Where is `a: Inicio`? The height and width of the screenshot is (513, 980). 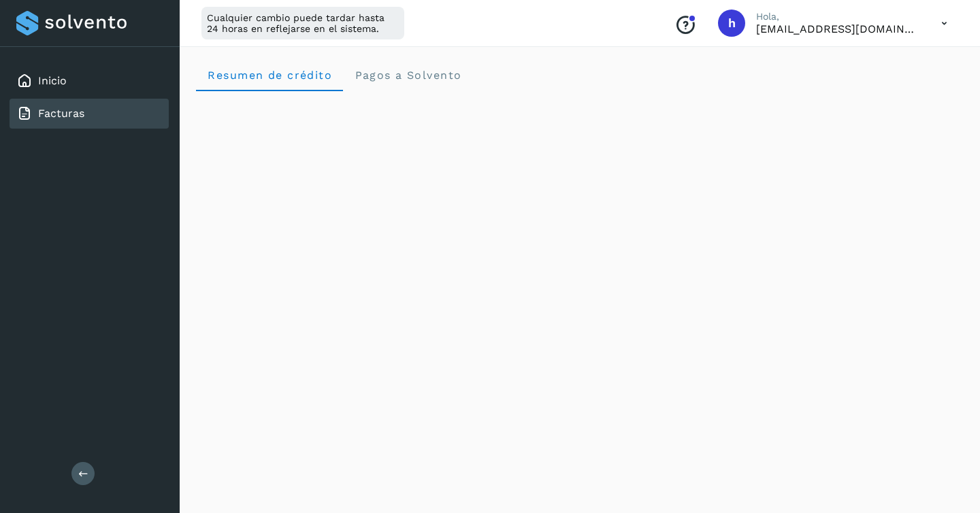 a: Inicio is located at coordinates (52, 80).